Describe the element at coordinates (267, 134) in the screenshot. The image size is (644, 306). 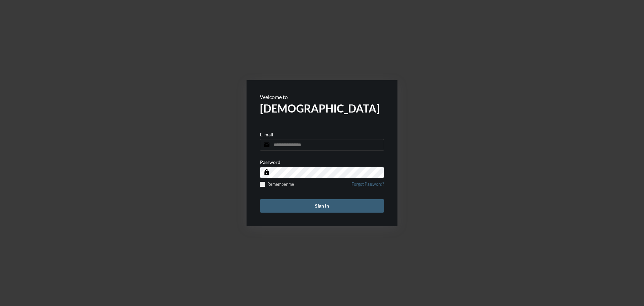
I see `p: E-mail` at that location.